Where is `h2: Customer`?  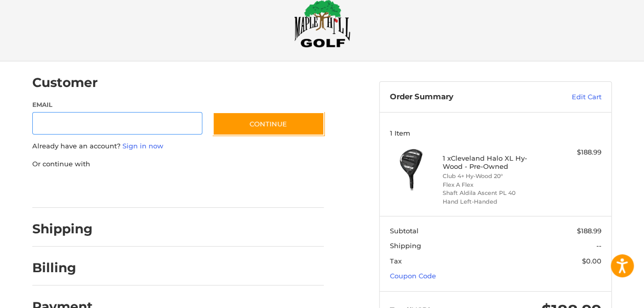
h2: Customer is located at coordinates (65, 82).